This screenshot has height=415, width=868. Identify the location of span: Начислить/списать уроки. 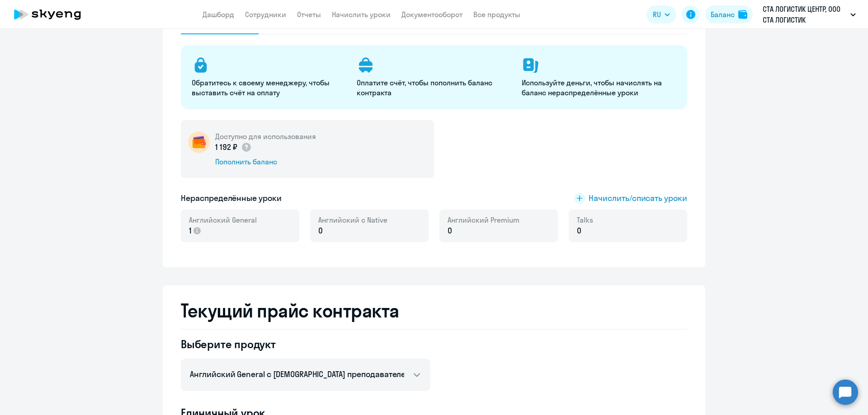
(638, 198).